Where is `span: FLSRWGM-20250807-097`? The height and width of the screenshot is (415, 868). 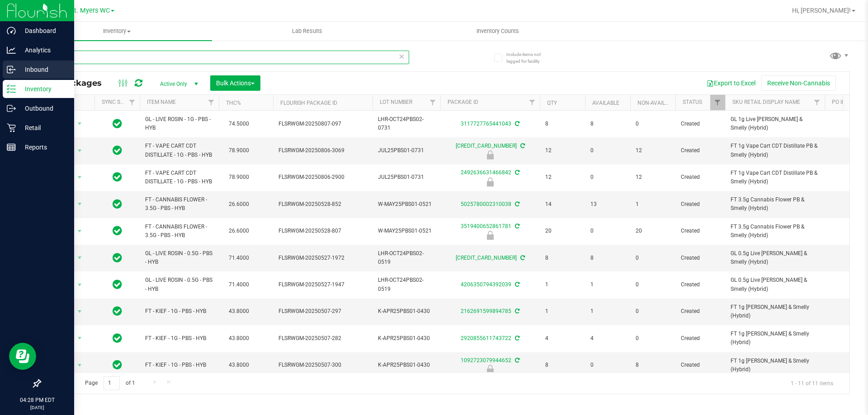
span: FLSRWGM-20250807-097 is located at coordinates (322, 124).